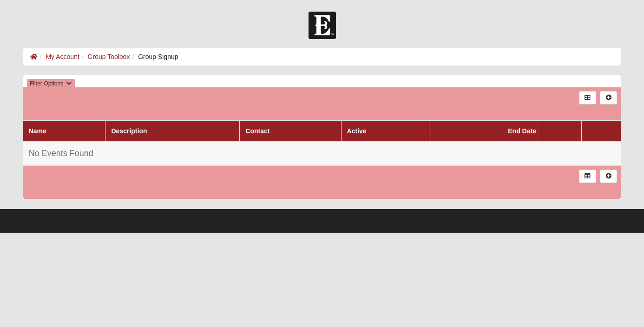 The width and height of the screenshot is (644, 327). Describe the element at coordinates (61, 154) in the screenshot. I see `span: No Events Found` at that location.